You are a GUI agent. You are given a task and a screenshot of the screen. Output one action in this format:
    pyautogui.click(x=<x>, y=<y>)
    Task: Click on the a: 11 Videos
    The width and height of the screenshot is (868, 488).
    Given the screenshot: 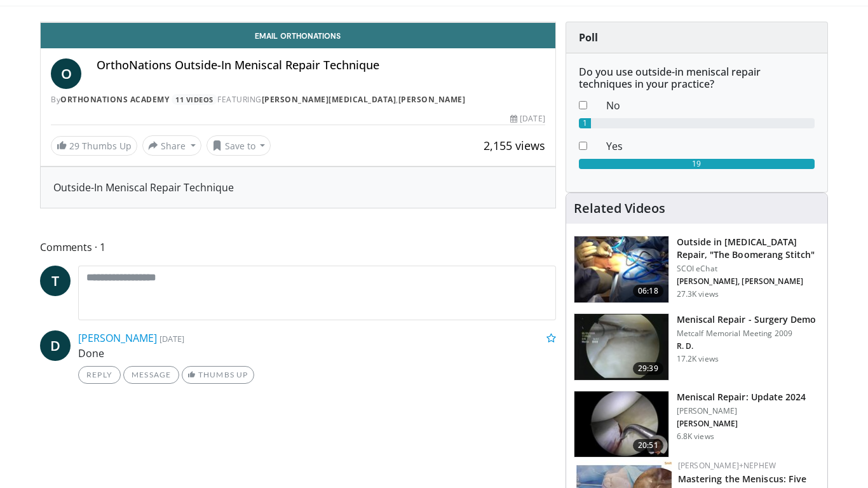 What is the action you would take?
    pyautogui.click(x=194, y=99)
    